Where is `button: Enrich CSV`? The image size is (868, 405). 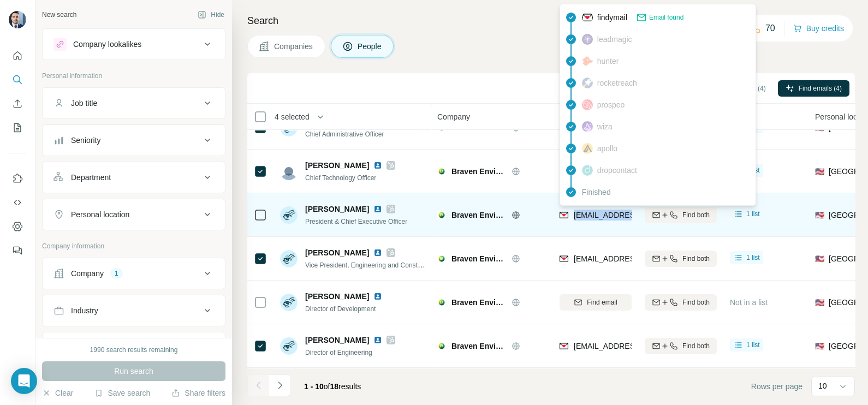
button: Enrich CSV is located at coordinates (17, 104).